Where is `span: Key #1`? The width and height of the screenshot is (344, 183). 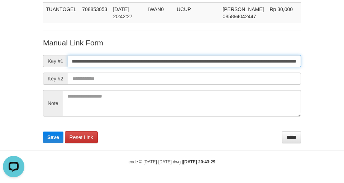
span: Key #1 is located at coordinates (55, 61).